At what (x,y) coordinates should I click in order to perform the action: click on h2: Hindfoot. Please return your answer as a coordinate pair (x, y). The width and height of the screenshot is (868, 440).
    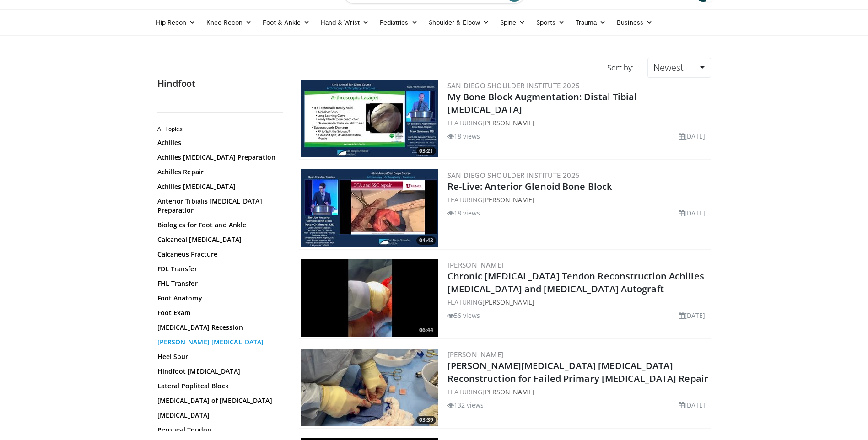
    Looking at the image, I should click on (221, 84).